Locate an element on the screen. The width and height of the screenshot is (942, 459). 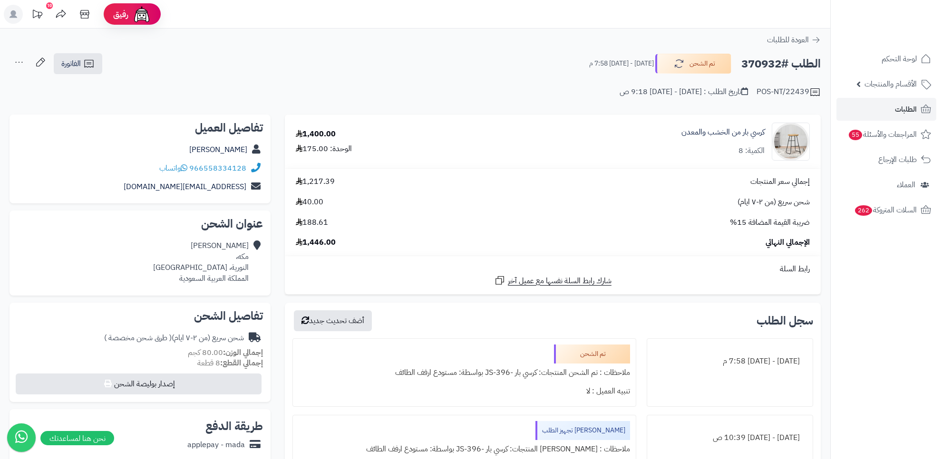
a: العودة للطلبات is located at coordinates (794, 40).